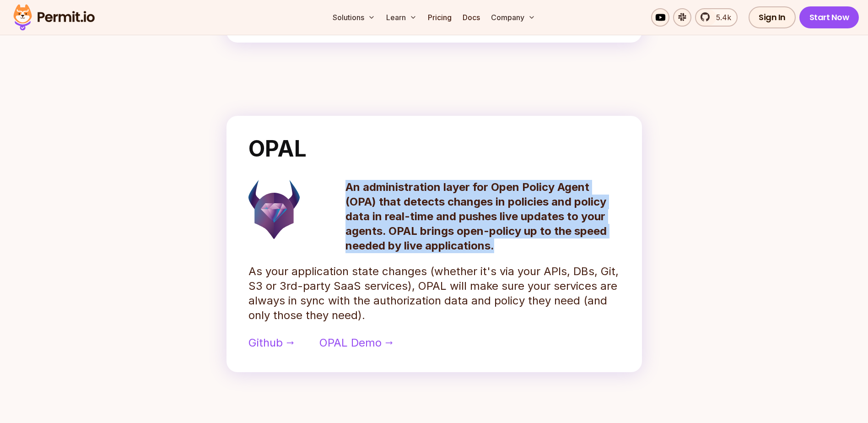 The width and height of the screenshot is (868, 423). Describe the element at coordinates (716, 17) in the screenshot. I see `a: 5.4k` at that location.